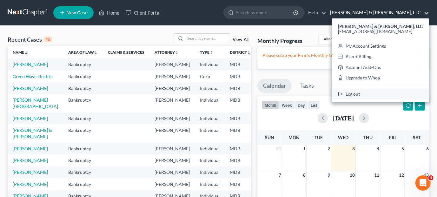 The height and width of the screenshot is (197, 437). I want to click on a: Home, so click(109, 13).